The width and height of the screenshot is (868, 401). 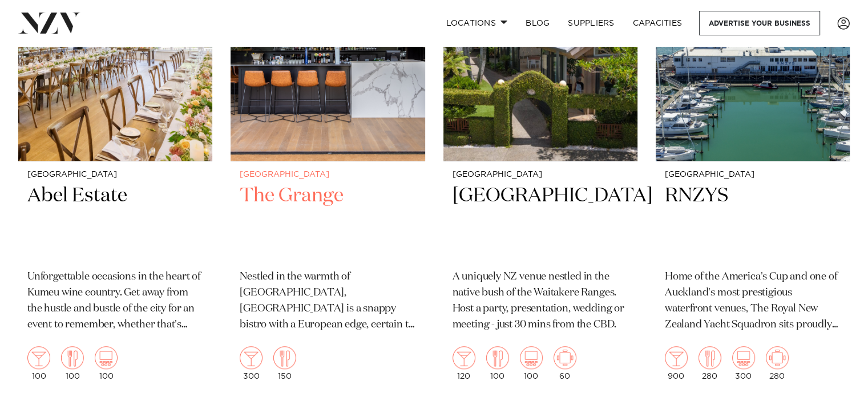 What do you see at coordinates (760, 23) in the screenshot?
I see `a: Advertise your business` at bounding box center [760, 23].